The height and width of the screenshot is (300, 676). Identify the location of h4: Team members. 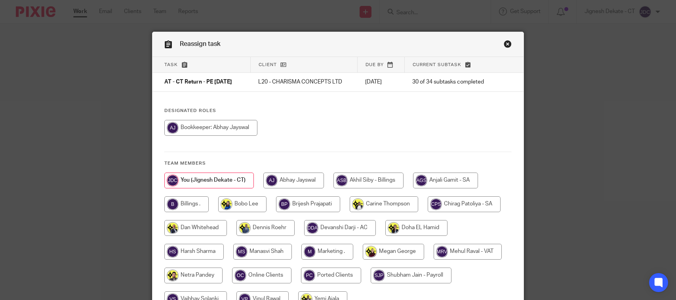
(338, 164).